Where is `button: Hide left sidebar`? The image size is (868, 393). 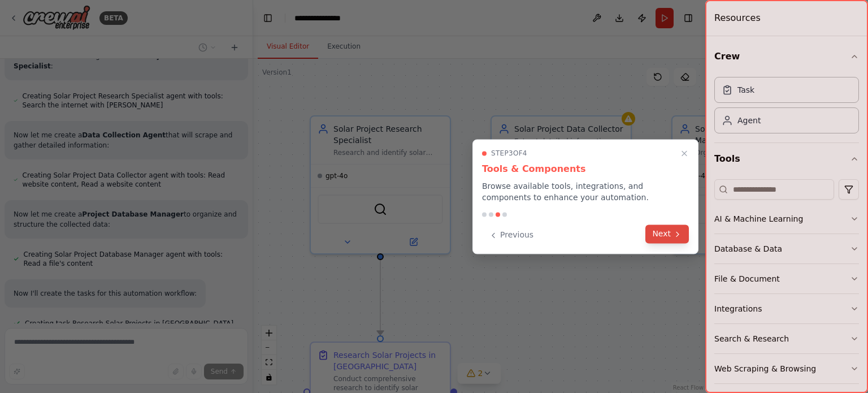 button: Hide left sidebar is located at coordinates (268, 18).